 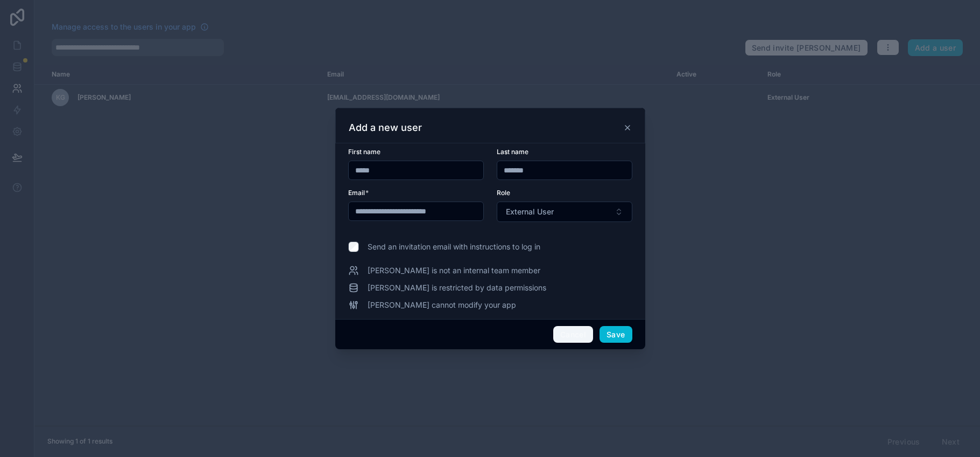 I want to click on span: Send an invitation email with instructions to log in, so click(x=454, y=247).